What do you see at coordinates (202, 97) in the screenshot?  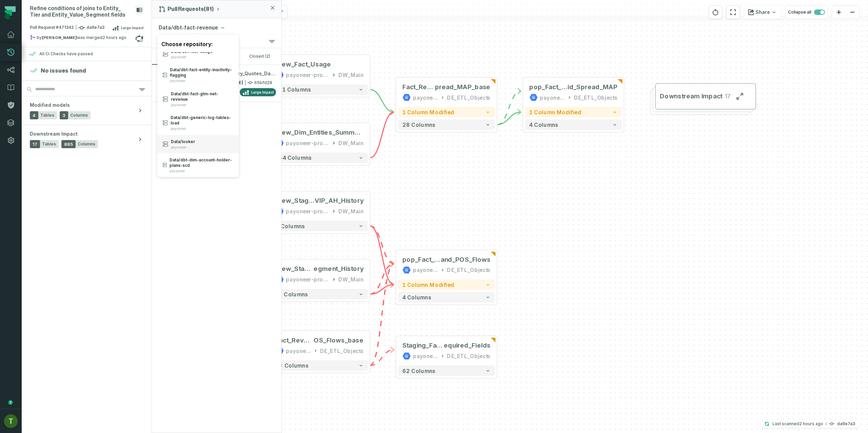 I see `span: Data/dbt-fact-gtm-net-revenue` at bounding box center [202, 97].